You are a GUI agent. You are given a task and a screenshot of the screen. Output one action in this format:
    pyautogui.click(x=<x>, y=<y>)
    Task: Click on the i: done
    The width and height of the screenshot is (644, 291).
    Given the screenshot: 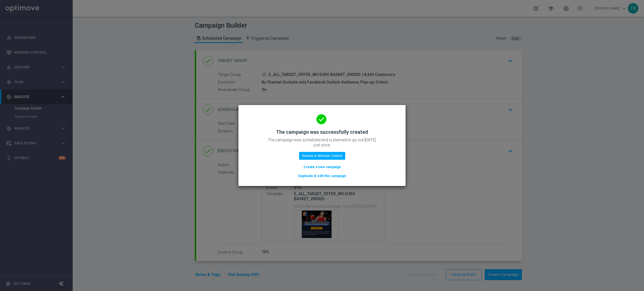 What is the action you would take?
    pyautogui.click(x=322, y=119)
    